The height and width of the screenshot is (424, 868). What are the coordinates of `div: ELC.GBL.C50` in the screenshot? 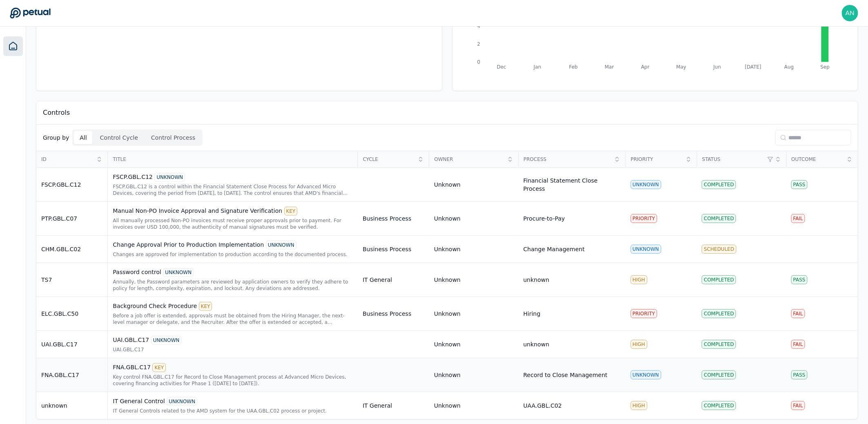 It's located at (72, 314).